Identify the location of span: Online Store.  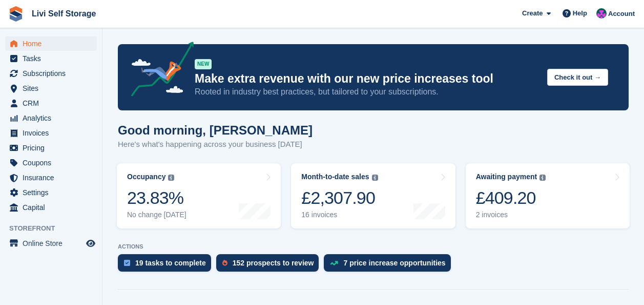
(53, 243).